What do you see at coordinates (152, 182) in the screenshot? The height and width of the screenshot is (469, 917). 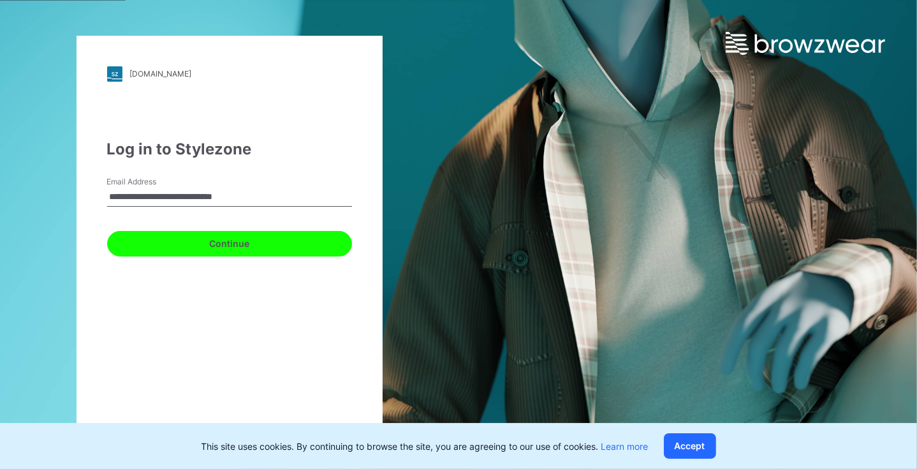 I see `label: Email Address` at bounding box center [152, 182].